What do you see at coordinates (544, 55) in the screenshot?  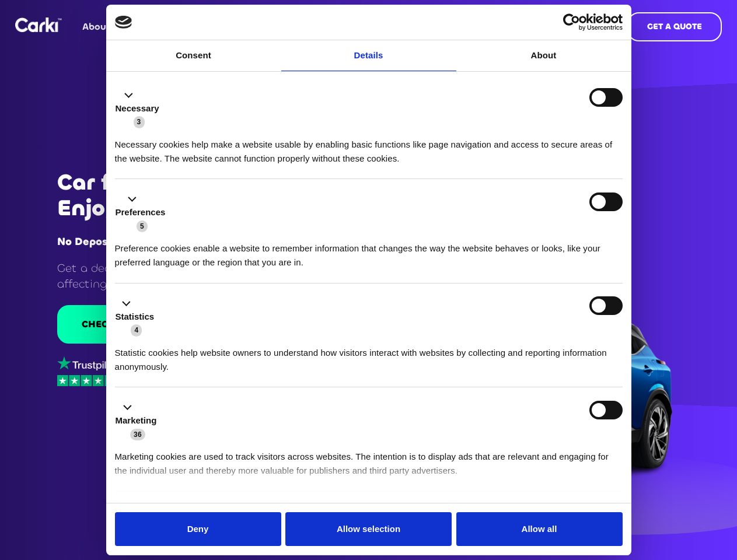 I see `a: About` at bounding box center [544, 55].